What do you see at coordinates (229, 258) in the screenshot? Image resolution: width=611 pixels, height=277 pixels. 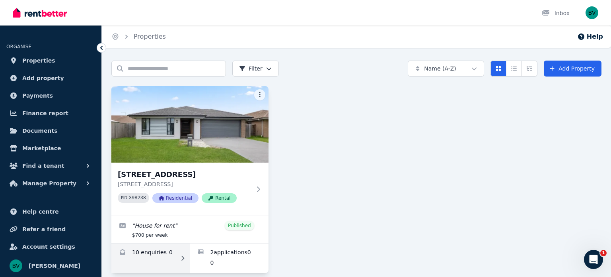 I see `a: Applications for 7 Wicker Rd, Park Ridge` at bounding box center [229, 258].